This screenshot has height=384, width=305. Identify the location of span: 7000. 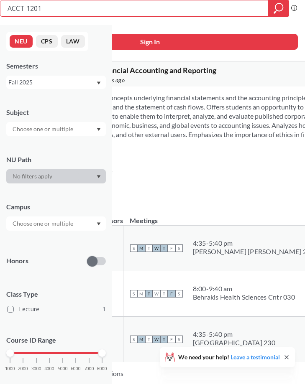
(89, 369).